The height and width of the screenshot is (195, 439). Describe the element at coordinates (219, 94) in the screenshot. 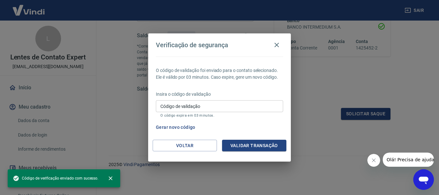

I see `p: Insira o código de validação` at that location.